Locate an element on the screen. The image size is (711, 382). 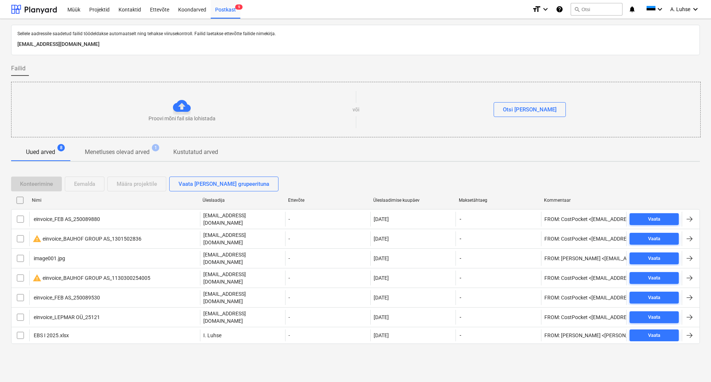
span: Failid is located at coordinates (18, 69).